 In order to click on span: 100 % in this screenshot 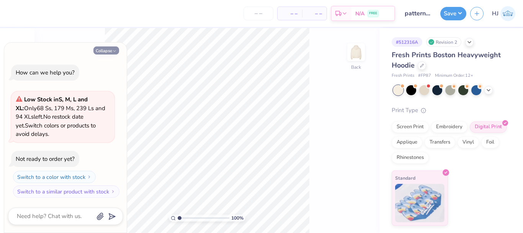, I will do `click(238, 218)`.